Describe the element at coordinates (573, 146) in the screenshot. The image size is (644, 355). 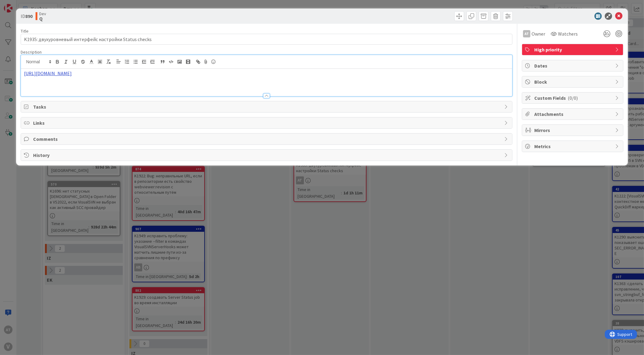
I see `span: Metrics` at that location.